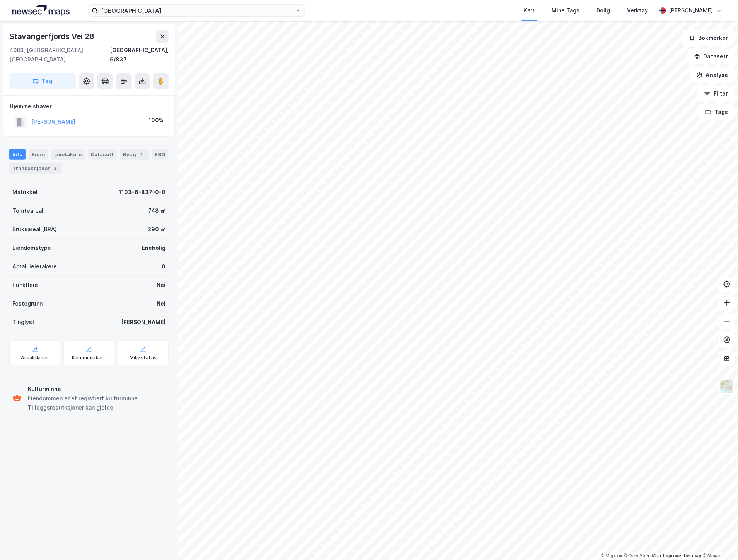  Describe the element at coordinates (89, 358) in the screenshot. I see `div: Kommunekart` at that location.